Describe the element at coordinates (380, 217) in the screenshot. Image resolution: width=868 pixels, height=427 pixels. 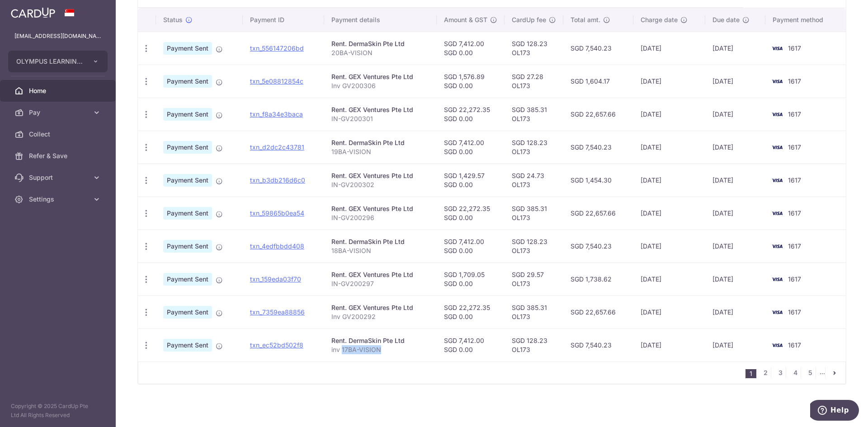
I see `p: IN-GV200296` at that location.